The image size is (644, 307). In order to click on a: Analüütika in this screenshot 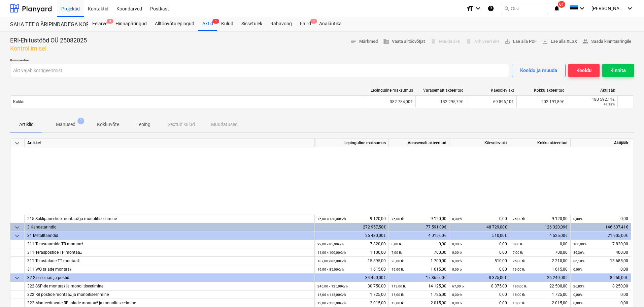, I will do `click(331, 24)`.